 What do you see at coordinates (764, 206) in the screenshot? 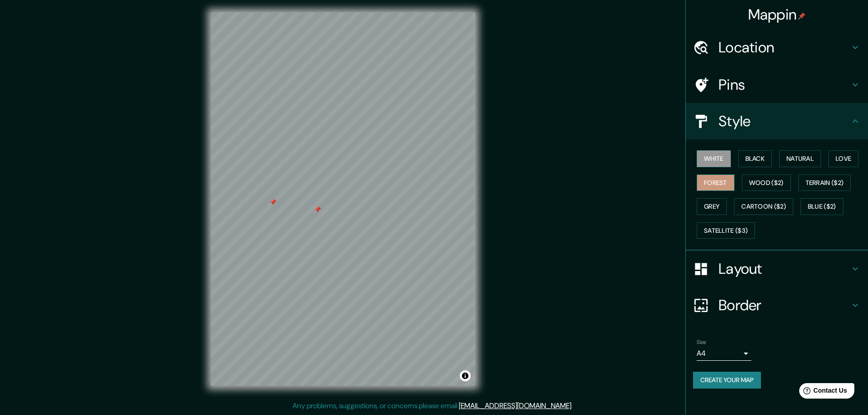
I see `button: Cartoon ($2)` at bounding box center [764, 206].